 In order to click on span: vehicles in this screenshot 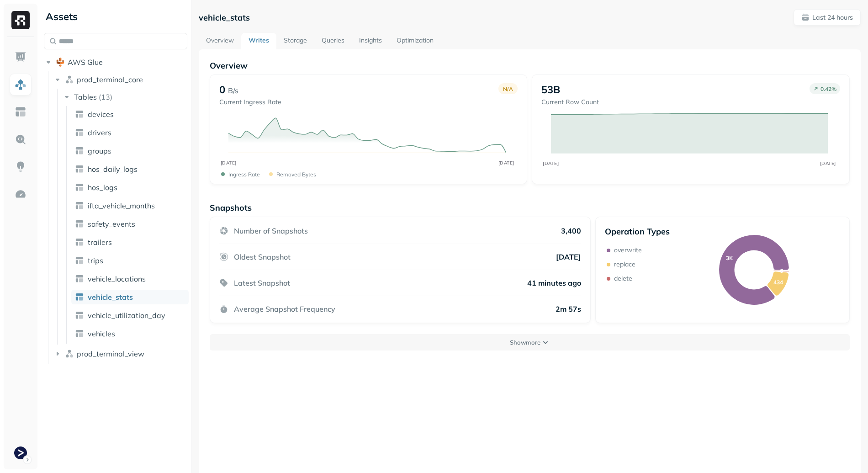, I will do `click(101, 334)`.